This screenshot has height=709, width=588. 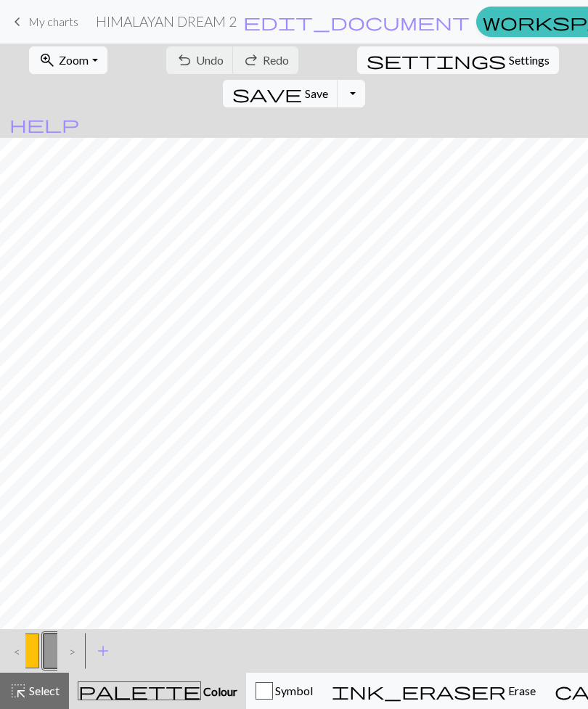 What do you see at coordinates (220, 691) in the screenshot?
I see `span: Colour` at bounding box center [220, 691].